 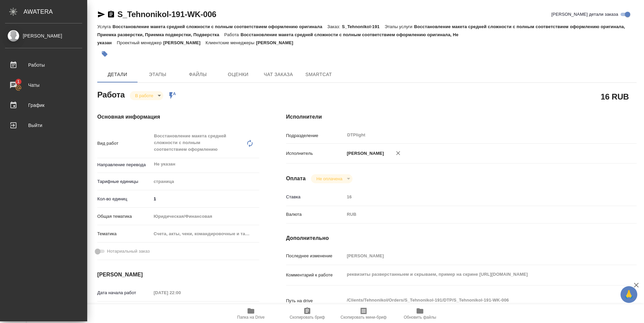 What do you see at coordinates (307, 317) in the screenshot?
I see `span: Скопировать бриф` at bounding box center [307, 317].